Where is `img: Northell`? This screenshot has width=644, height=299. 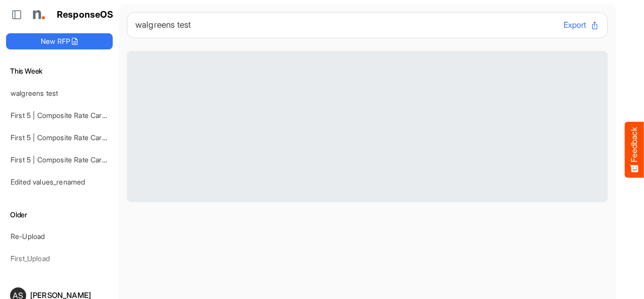
img: Northell is located at coordinates (38, 15).